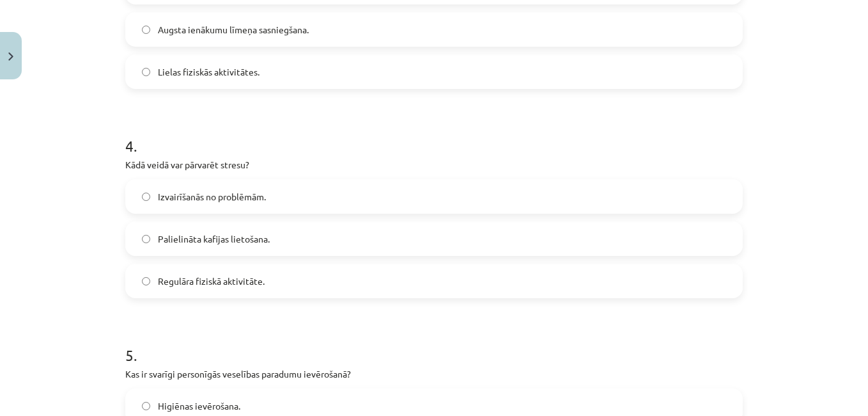 This screenshot has height=416, width=868. I want to click on p: Kas ir svarīgi personīgās veselības paradumu ievērošanā?, so click(434, 373).